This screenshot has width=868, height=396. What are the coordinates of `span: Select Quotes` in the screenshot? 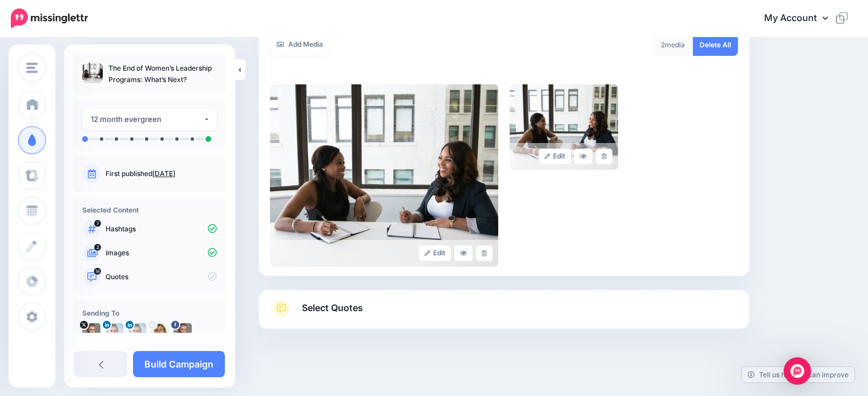 It's located at (332, 308).